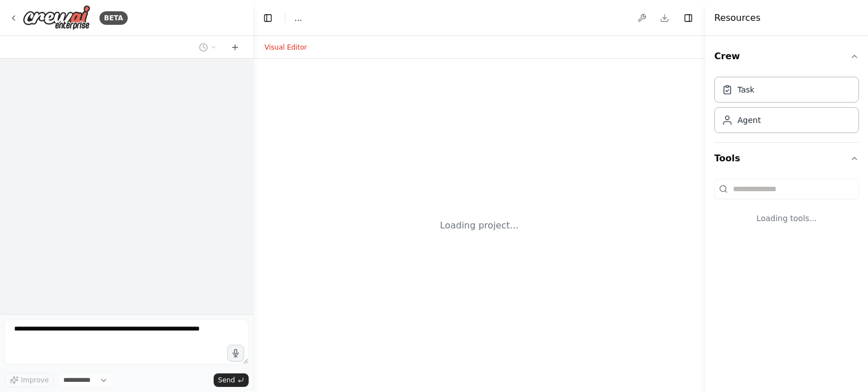 The height and width of the screenshot is (392, 868). Describe the element at coordinates (787, 107) in the screenshot. I see `div: Crew` at that location.